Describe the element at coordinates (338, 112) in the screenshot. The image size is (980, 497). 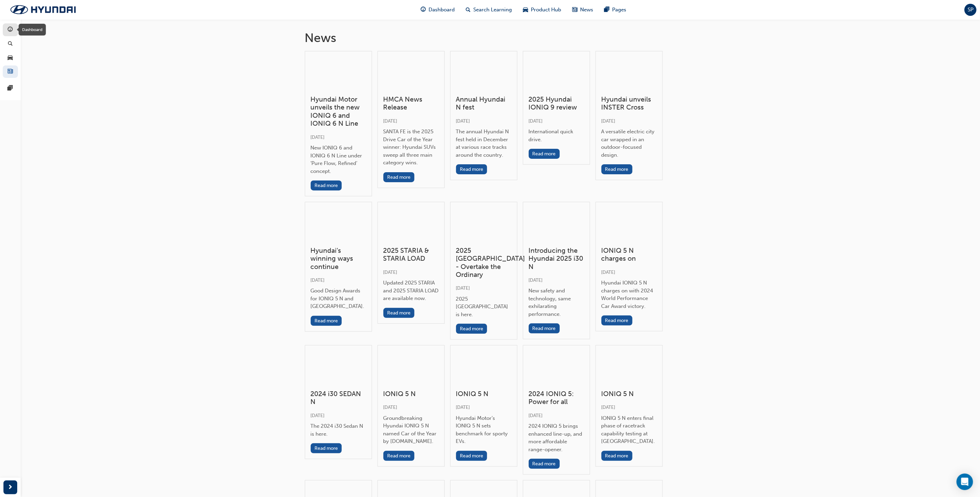
I see `h3: Hyundai Motor unveils the new IONIQ 6 and IONIQ 6 N Line` at that location.